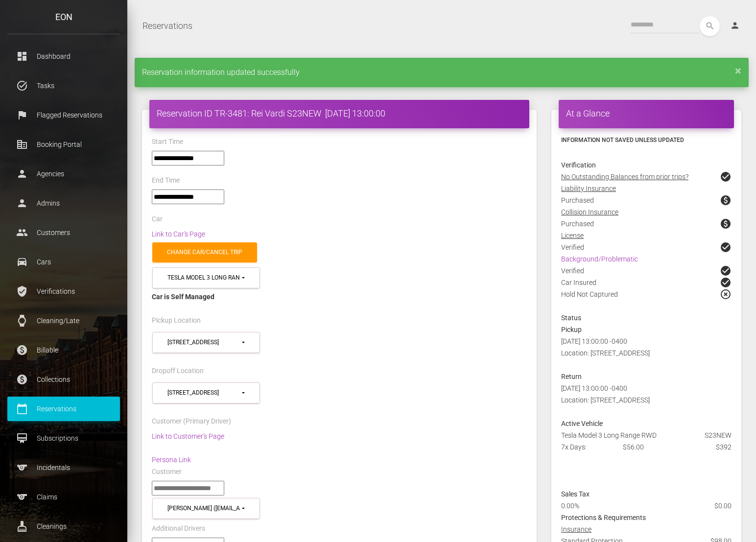 This screenshot has width=756, height=542. What do you see at coordinates (646, 283) in the screenshot?
I see `div: Car Insured` at bounding box center [646, 283].